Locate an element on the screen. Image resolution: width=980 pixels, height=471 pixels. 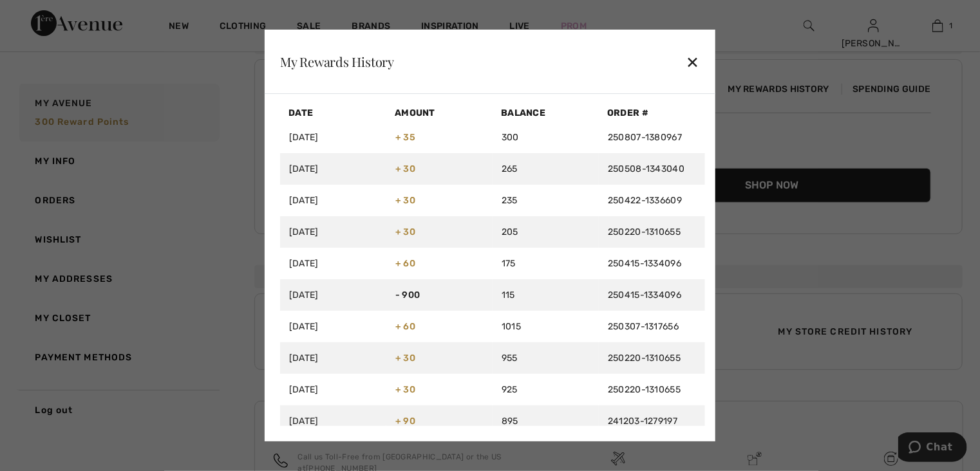
td: 205 is located at coordinates (546, 232).